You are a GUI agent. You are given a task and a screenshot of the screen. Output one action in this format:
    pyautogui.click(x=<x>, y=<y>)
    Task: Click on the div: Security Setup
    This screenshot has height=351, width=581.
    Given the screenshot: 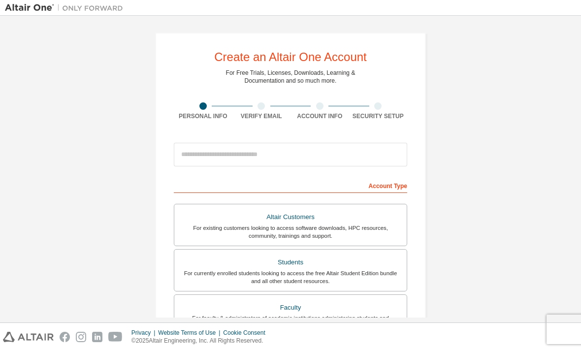 What is the action you would take?
    pyautogui.click(x=378, y=116)
    